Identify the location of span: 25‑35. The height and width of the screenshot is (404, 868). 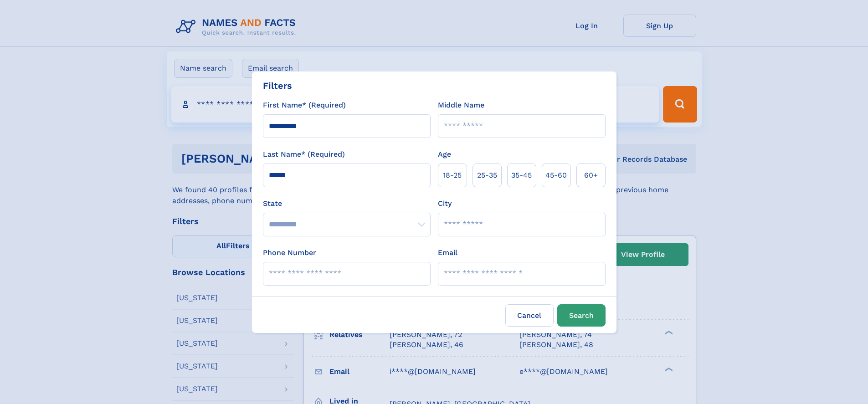
(487, 176).